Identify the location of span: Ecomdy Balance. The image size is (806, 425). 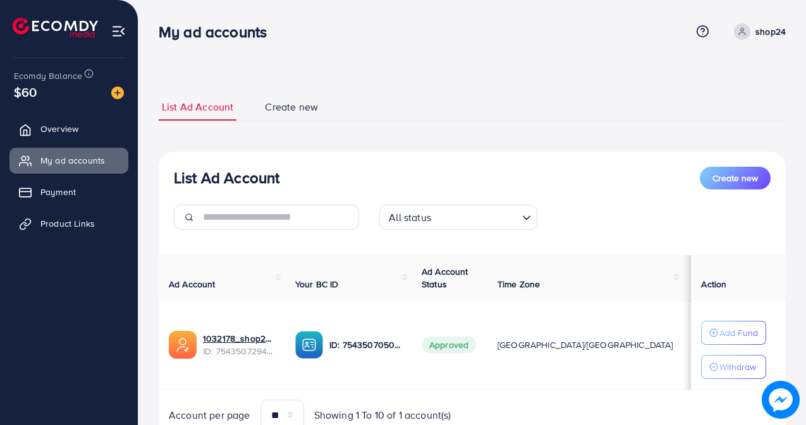
(48, 76).